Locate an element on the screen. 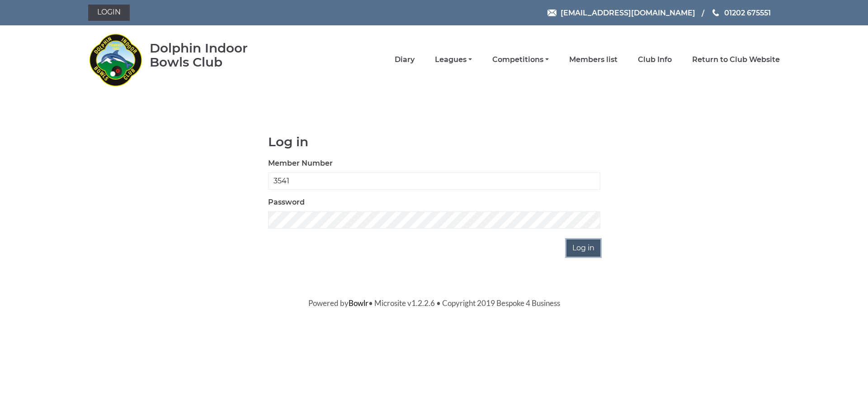  a: Phone us 01202 675551 is located at coordinates (741, 12).